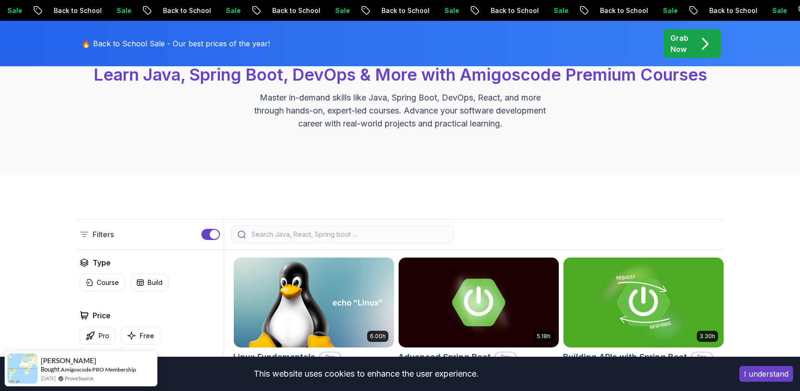  What do you see at coordinates (349, 234) in the screenshot?
I see `input: Search Java, React, Spring boot ...` at bounding box center [349, 234].